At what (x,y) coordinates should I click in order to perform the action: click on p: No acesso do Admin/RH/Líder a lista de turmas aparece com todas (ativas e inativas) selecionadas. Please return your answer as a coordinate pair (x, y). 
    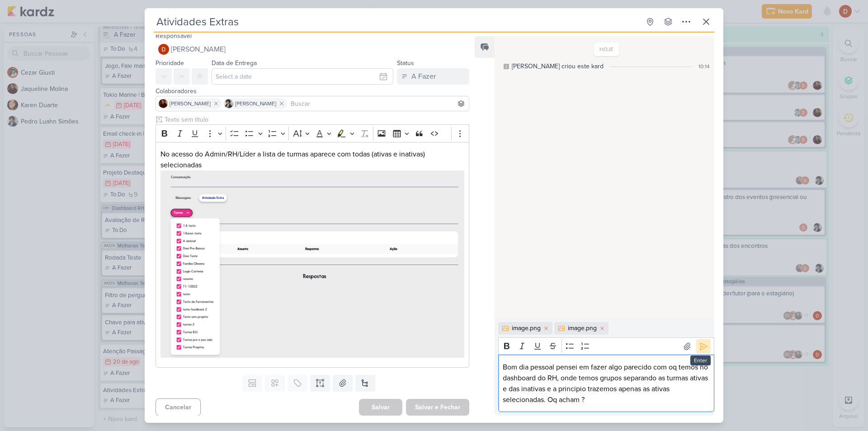
    Looking at the image, I should click on (312, 254).